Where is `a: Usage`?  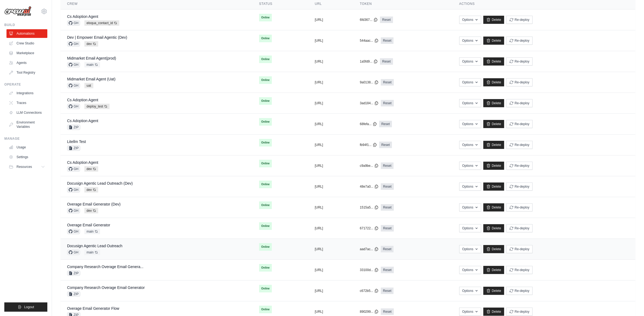 a: Usage is located at coordinates (27, 147).